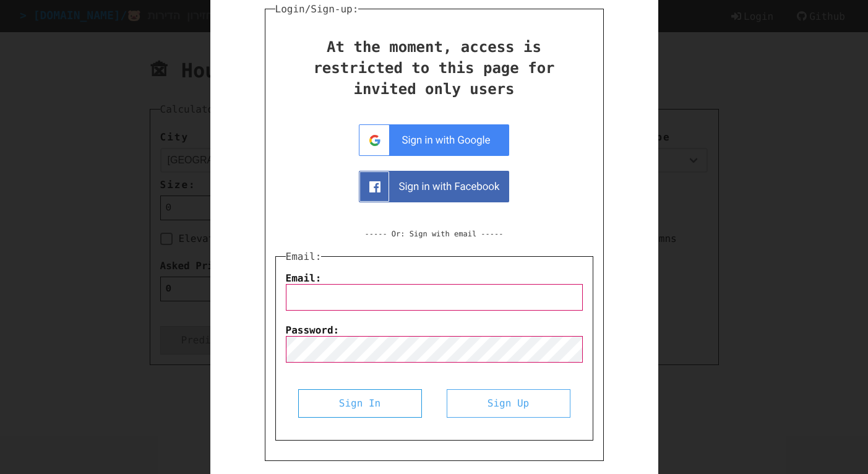 Image resolution: width=868 pixels, height=474 pixels. I want to click on img: Sign In With Facebook, so click(434, 186).